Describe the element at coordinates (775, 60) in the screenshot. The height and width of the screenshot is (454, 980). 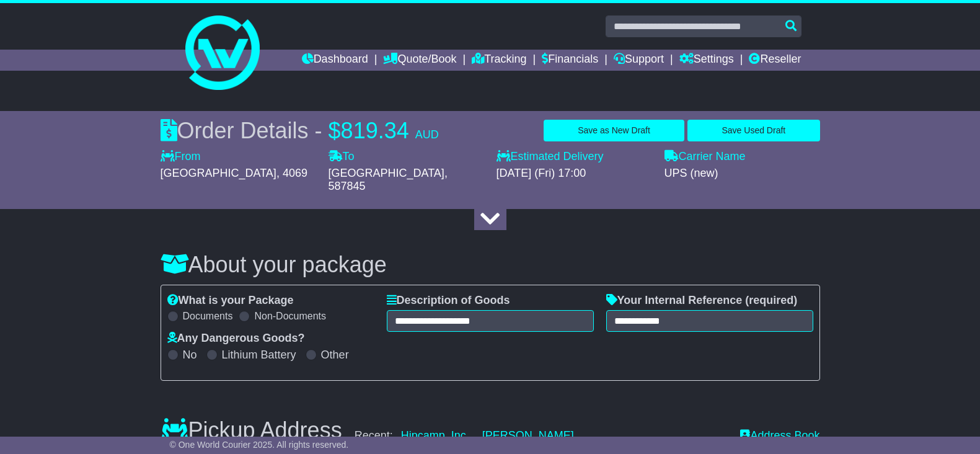
I see `a: Reseller` at that location.